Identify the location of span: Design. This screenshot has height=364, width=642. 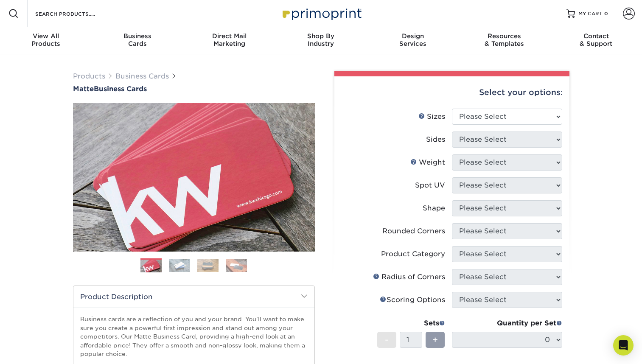
(413, 36).